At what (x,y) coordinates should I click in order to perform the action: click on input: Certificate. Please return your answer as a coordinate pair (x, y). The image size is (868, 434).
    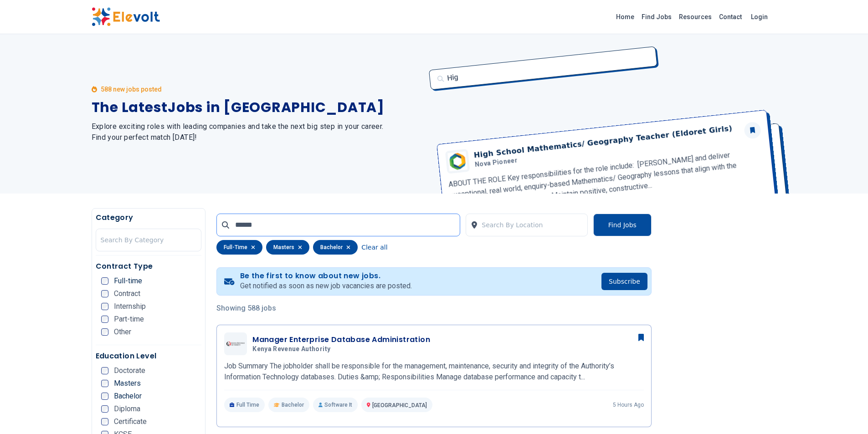
    Looking at the image, I should click on (105, 422).